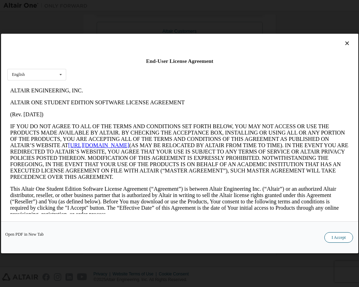 The height and width of the screenshot is (287, 359). What do you see at coordinates (173, 117) in the screenshot?
I see `p: This Altair One Student Edition Software License Agreement (“Agreement”) is between Altair Engine...` at bounding box center [173, 117].